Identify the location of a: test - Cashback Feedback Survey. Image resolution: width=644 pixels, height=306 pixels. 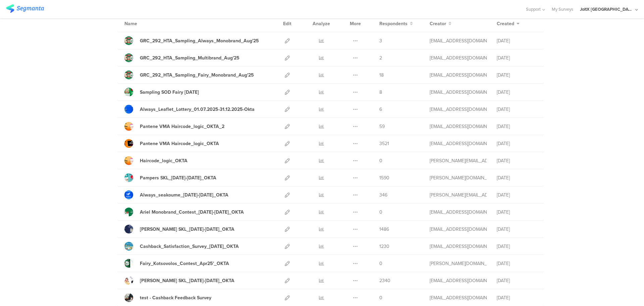
(168, 297).